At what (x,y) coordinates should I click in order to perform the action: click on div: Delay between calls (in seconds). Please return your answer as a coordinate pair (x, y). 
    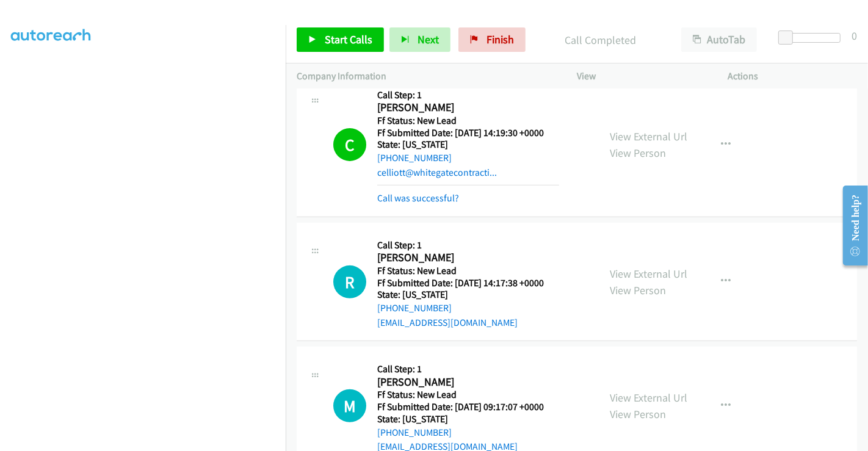
    Looking at the image, I should click on (812, 38).